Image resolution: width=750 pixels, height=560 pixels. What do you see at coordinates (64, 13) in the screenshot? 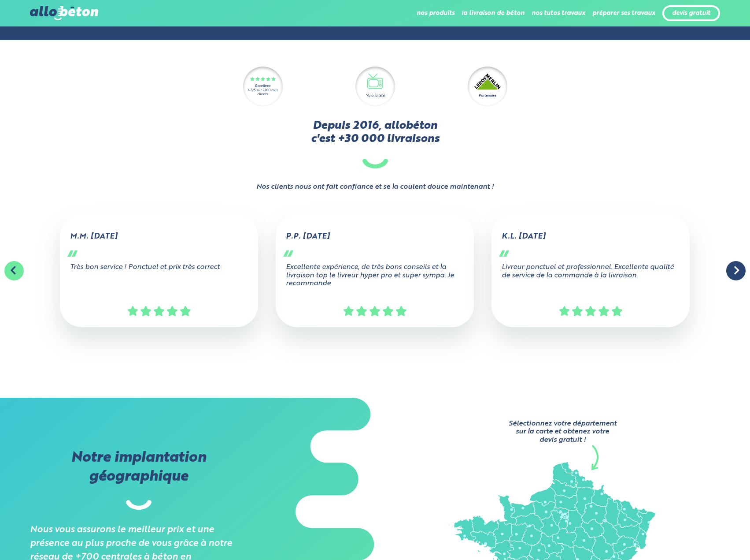
I see `img: allobéton` at bounding box center [64, 13].